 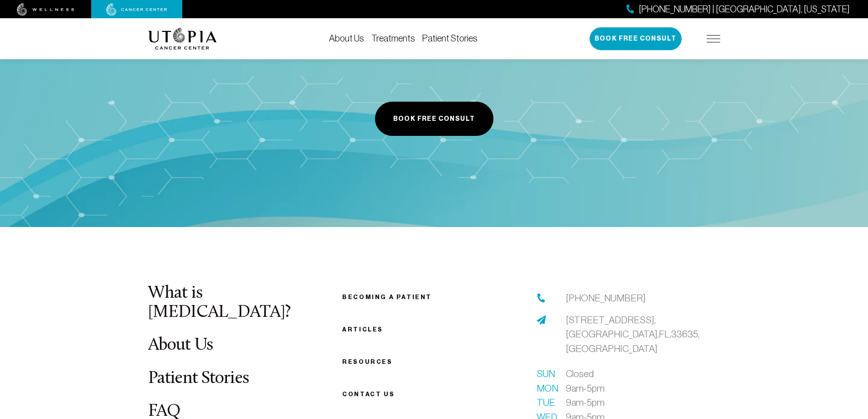 I want to click on img: address, so click(x=541, y=320).